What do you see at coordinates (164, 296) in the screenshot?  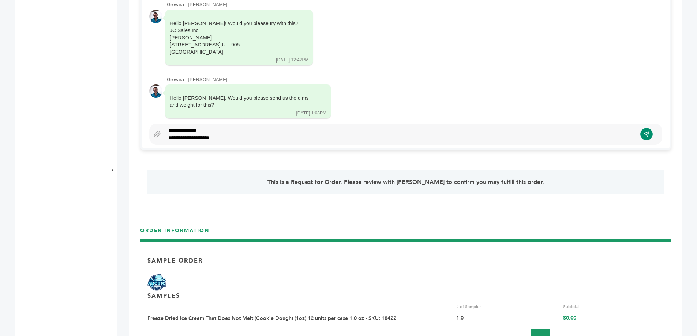 I see `p: SAMPLES` at bounding box center [164, 296].